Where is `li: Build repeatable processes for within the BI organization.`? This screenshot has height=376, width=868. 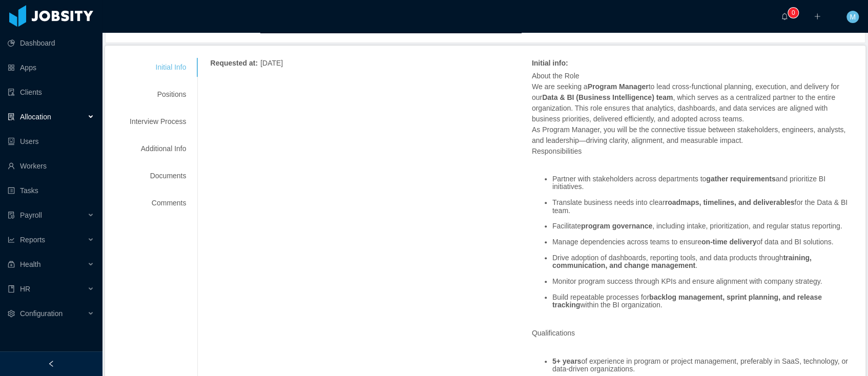
li: Build repeatable processes for within the BI organization. is located at coordinates (702, 301).